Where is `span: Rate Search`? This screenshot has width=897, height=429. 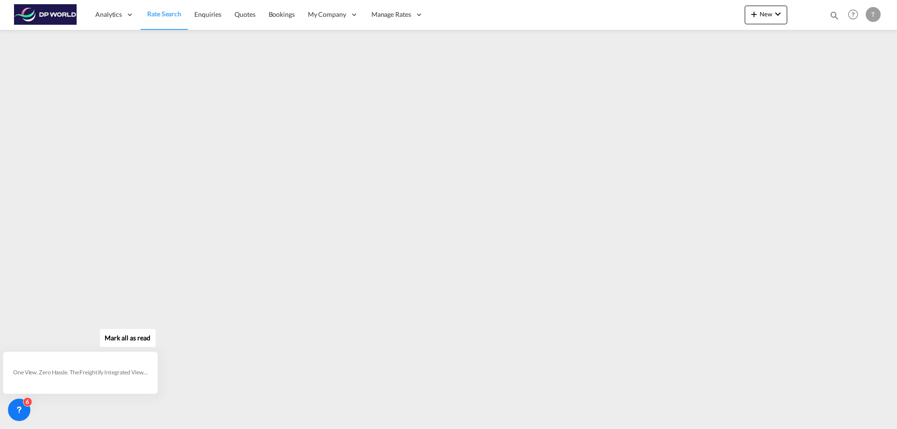 span: Rate Search is located at coordinates (164, 14).